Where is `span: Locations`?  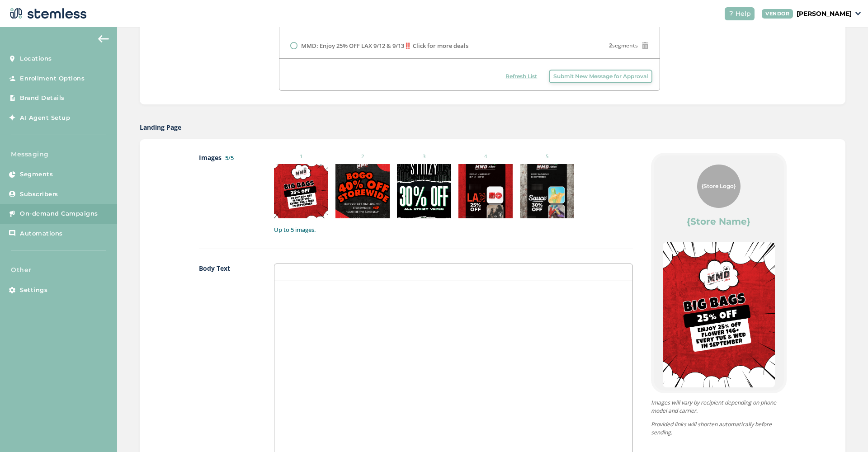
span: Locations is located at coordinates (36, 59).